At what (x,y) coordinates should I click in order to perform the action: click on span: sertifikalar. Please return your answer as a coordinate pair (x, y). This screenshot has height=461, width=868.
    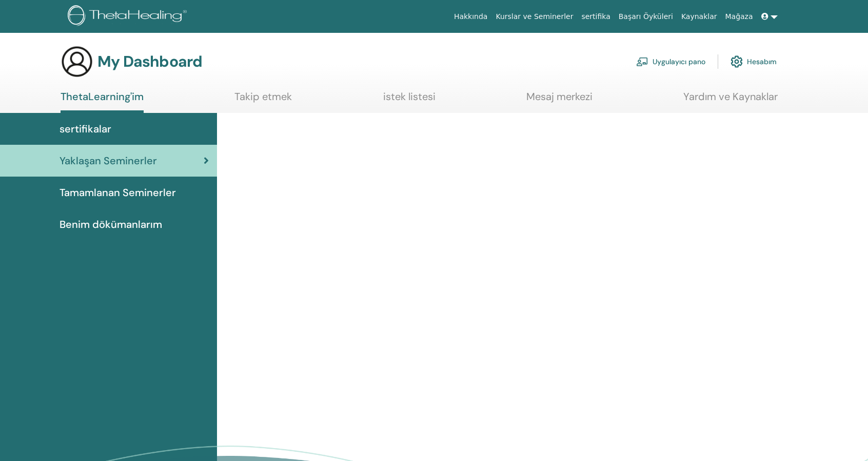
    Looking at the image, I should click on (85, 129).